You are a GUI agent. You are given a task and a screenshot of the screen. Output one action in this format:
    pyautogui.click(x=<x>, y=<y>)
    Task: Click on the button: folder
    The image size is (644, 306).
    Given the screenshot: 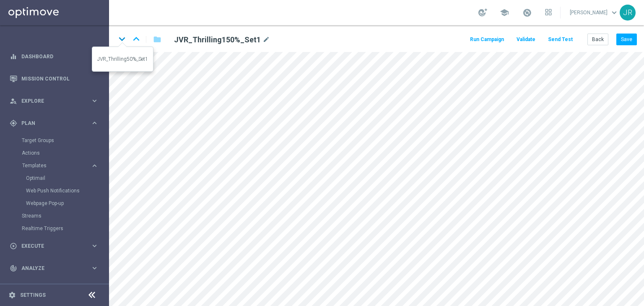 What is the action you would take?
    pyautogui.click(x=157, y=39)
    